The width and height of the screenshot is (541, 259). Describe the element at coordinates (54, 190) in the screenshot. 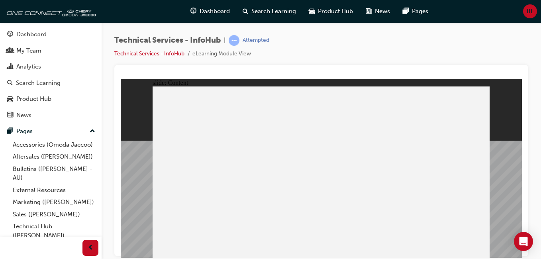

I see `a: External Resources` at that location.